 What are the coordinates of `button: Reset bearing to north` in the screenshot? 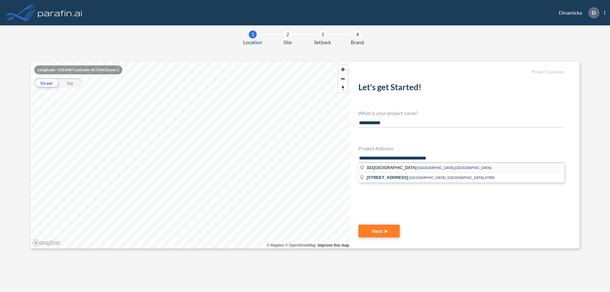 It's located at (343, 88).